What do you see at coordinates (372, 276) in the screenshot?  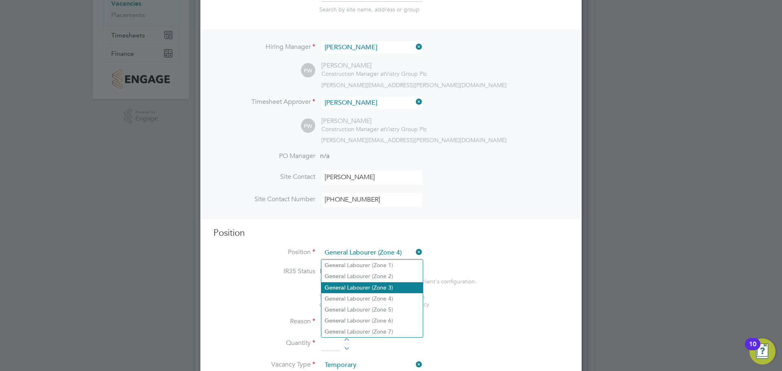 I see `li: l Labourer (Zone 2)` at bounding box center [372, 276].